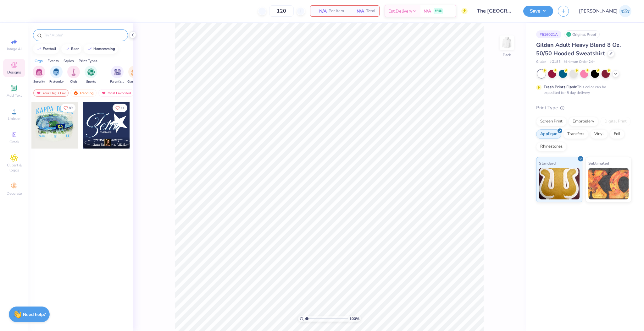  What do you see at coordinates (548, 134) in the screenshot?
I see `div: Applique` at bounding box center [548, 134].